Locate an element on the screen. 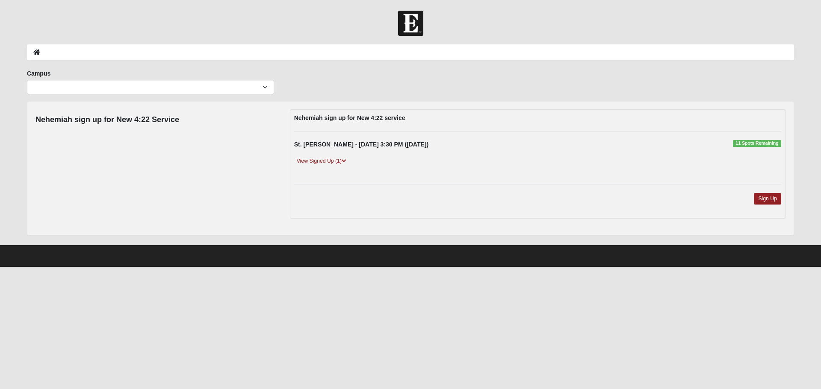  h4: Nehemiah sign up for New 4:22 Service is located at coordinates (107, 120).